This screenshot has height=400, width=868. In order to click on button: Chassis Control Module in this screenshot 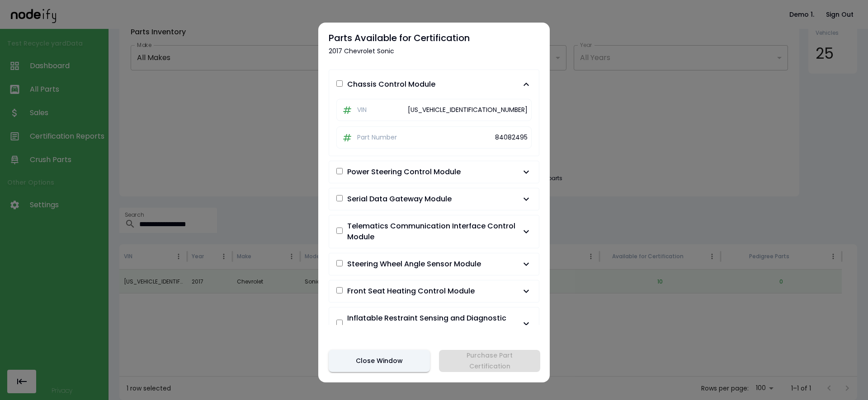, I will do `click(434, 84)`.